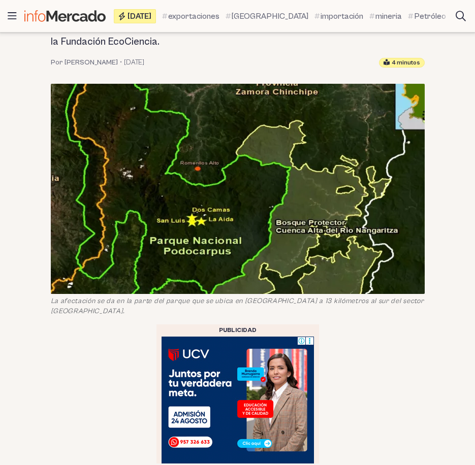 The image size is (475, 465). Describe the element at coordinates (339, 16) in the screenshot. I see `a: importación` at that location.